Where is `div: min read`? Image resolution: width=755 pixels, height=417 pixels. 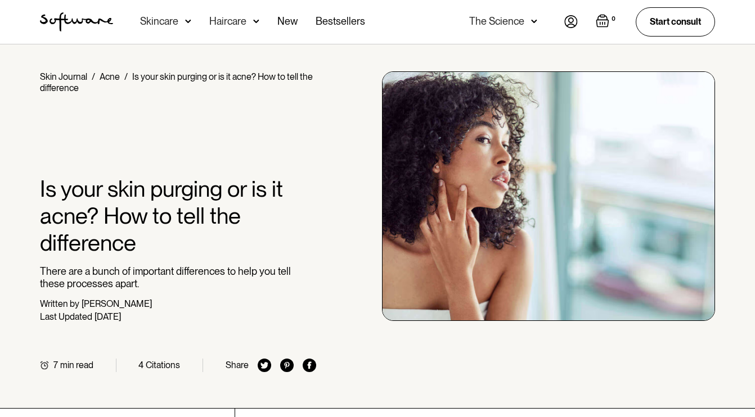
div: min read is located at coordinates (76, 365).